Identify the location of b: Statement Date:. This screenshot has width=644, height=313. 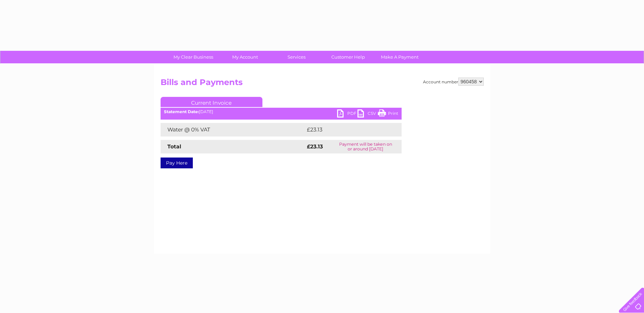
(182, 112).